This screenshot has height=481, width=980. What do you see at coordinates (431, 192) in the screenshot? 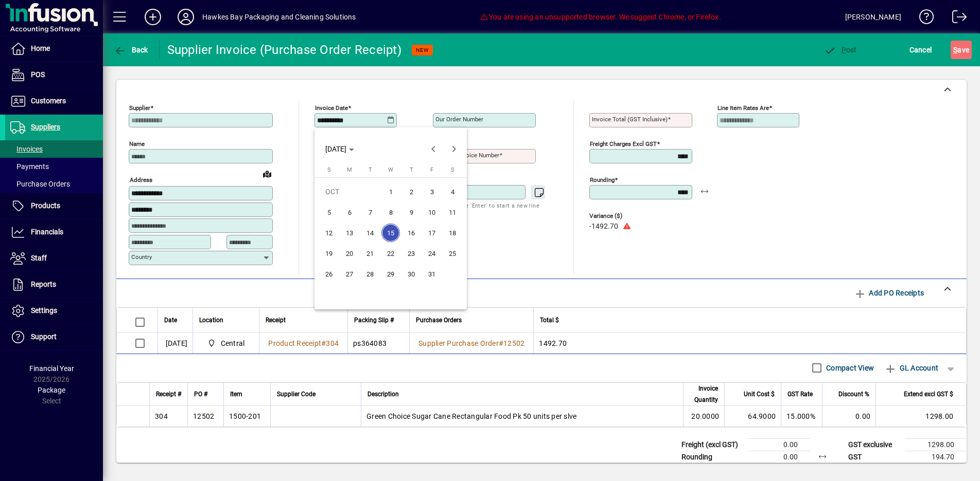
I see `span: 3` at bounding box center [431, 192].